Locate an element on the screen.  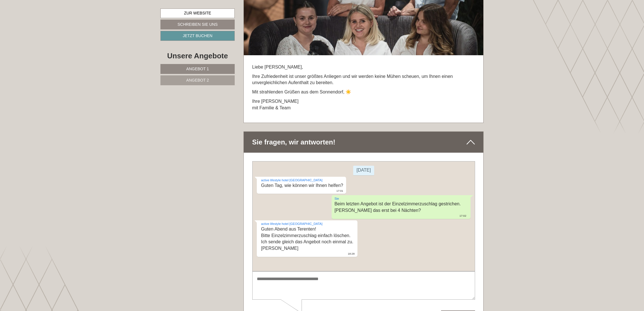
div: Unsere Angebote is located at coordinates (197, 56).